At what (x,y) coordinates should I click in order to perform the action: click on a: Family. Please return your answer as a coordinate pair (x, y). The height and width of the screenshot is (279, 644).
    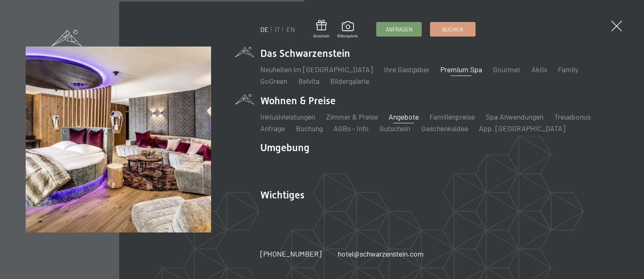
    Looking at the image, I should click on (568, 69).